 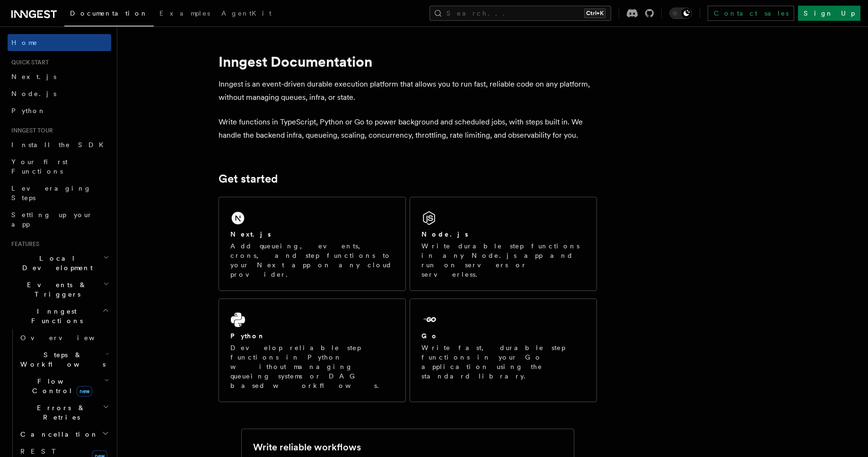 What do you see at coordinates (64, 338) in the screenshot?
I see `a: Overview` at bounding box center [64, 338].